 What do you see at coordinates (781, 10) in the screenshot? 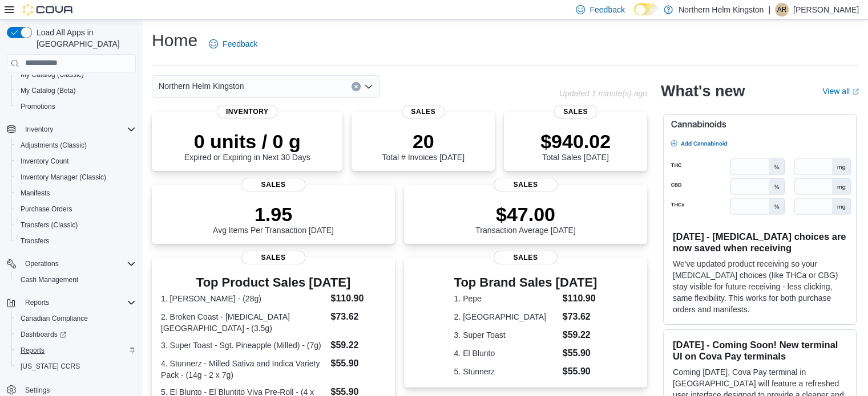
I see `span: AR` at bounding box center [781, 10].